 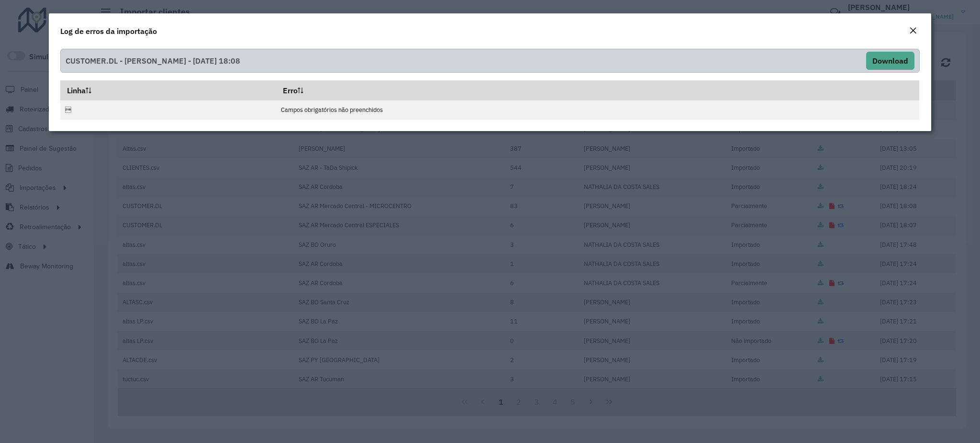 I want to click on h4: Log de erros da importação, so click(x=108, y=31).